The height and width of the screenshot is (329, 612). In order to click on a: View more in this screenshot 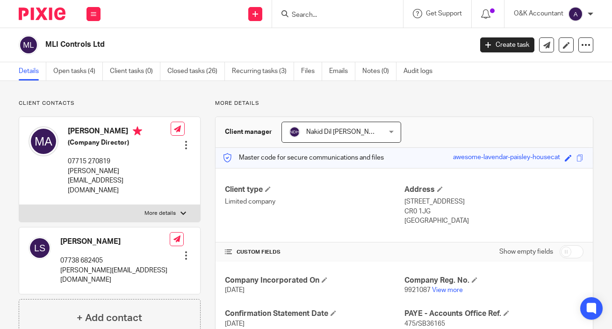, I will do `click(447, 290)`.